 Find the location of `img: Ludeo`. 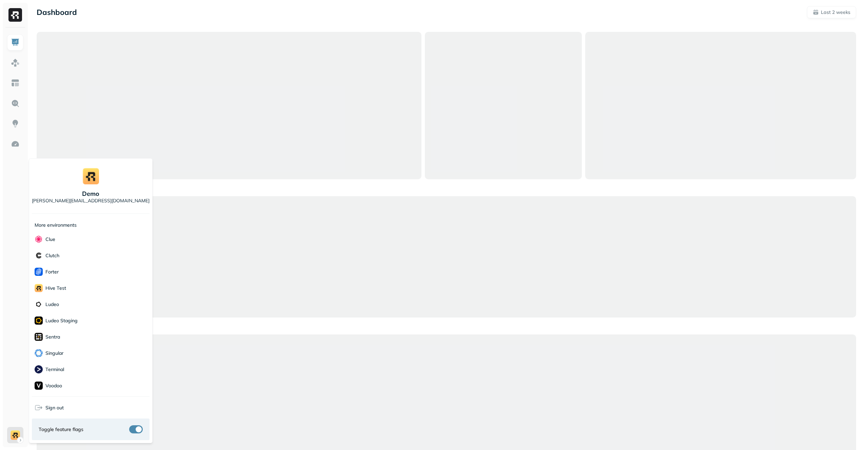

img: Ludeo is located at coordinates (39, 304).